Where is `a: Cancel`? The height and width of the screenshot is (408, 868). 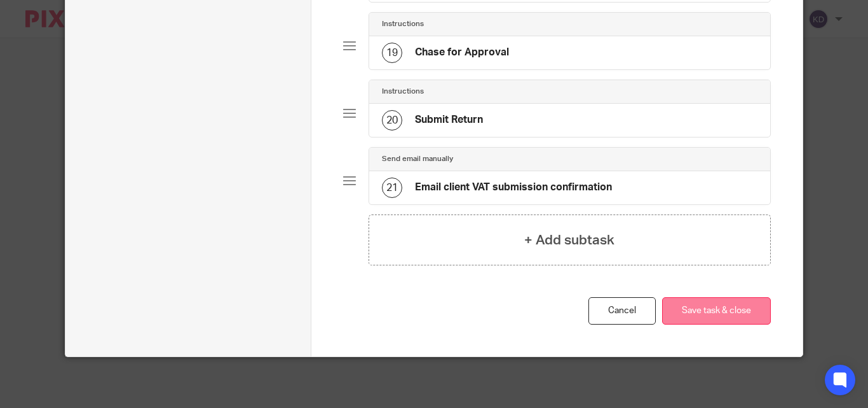
a: Cancel is located at coordinates (622, 311).